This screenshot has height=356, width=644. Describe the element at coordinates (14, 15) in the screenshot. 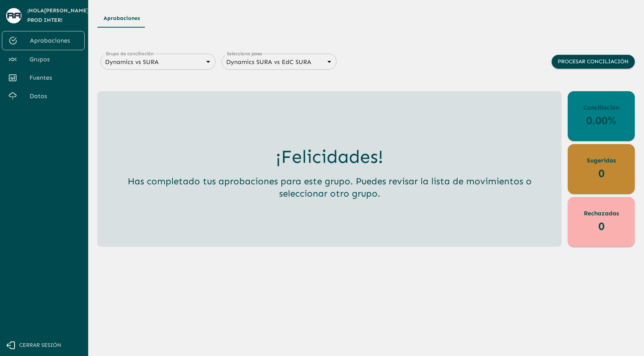

I see `img: avatar` at that location.